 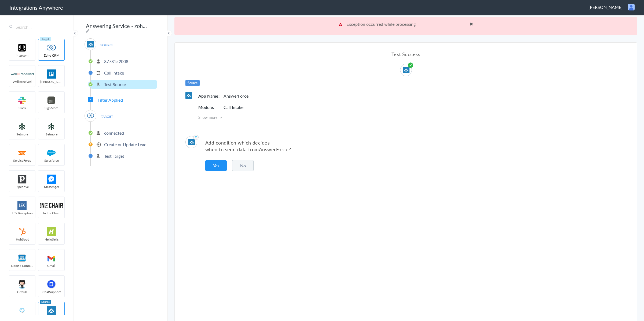 What do you see at coordinates (22, 206) in the screenshot?
I see `img: lex-app-logo.svg` at bounding box center [22, 206].